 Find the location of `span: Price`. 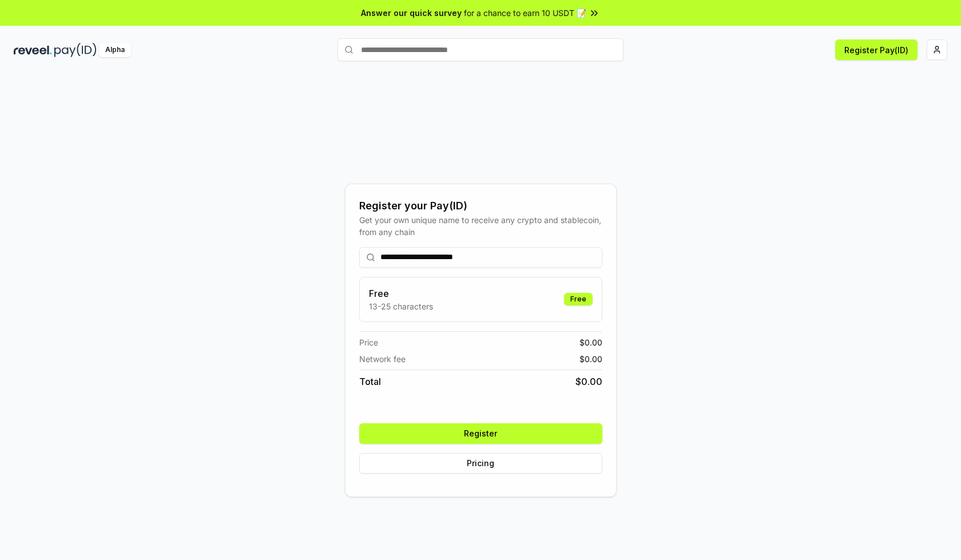

span: Price is located at coordinates (368, 342).